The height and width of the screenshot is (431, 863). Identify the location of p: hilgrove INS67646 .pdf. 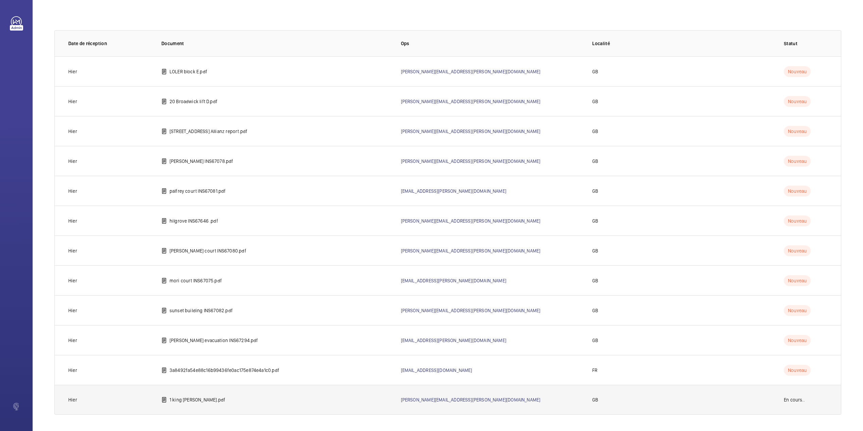
(194, 221).